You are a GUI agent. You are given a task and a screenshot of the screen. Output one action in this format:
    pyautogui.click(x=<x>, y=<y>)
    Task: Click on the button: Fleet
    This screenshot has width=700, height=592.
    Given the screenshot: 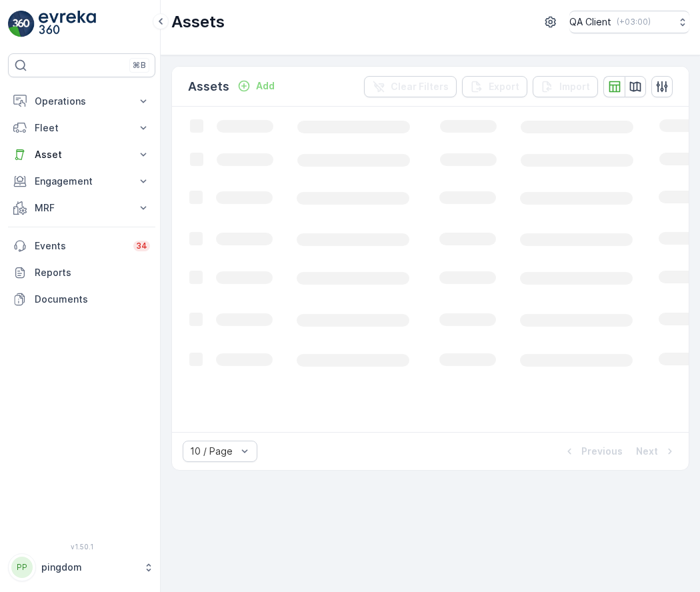 What is the action you would take?
    pyautogui.click(x=81, y=128)
    